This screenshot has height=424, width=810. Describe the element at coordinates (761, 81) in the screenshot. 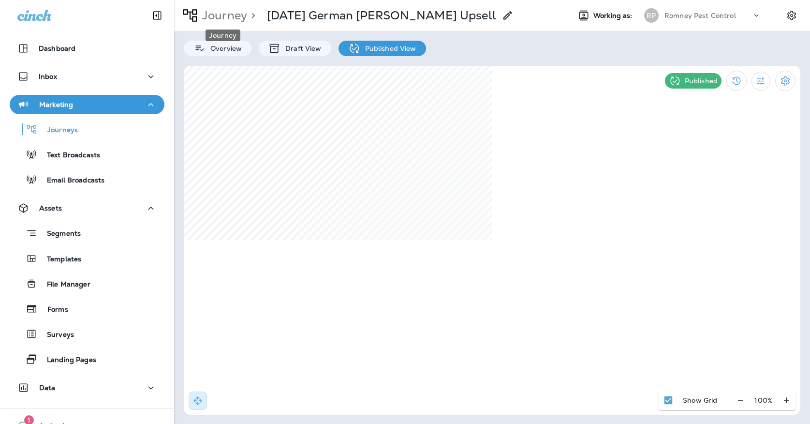

I see `button: Filter Statistics` at that location.